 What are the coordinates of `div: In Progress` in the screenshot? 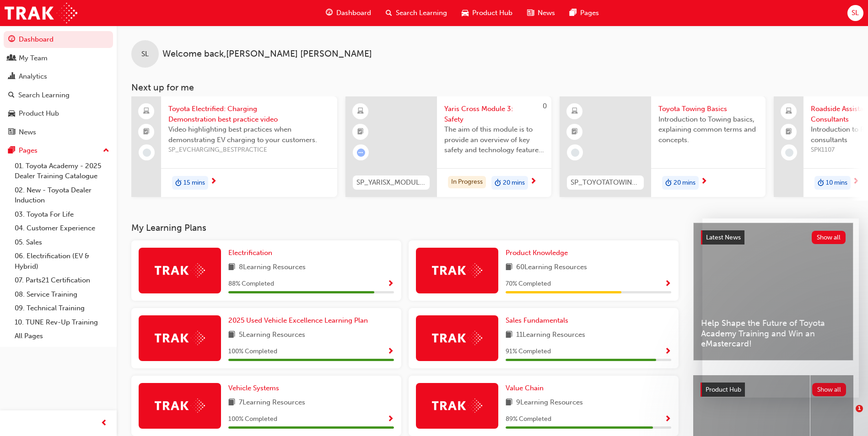 It's located at (467, 182).